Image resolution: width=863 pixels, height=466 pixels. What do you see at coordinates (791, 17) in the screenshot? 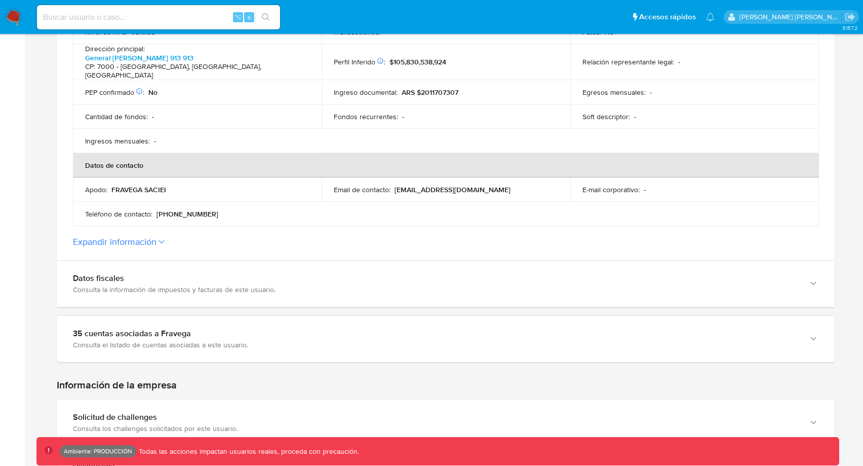
I see `p: mauro.ibarra@mercadolibre.com` at bounding box center [791, 17].